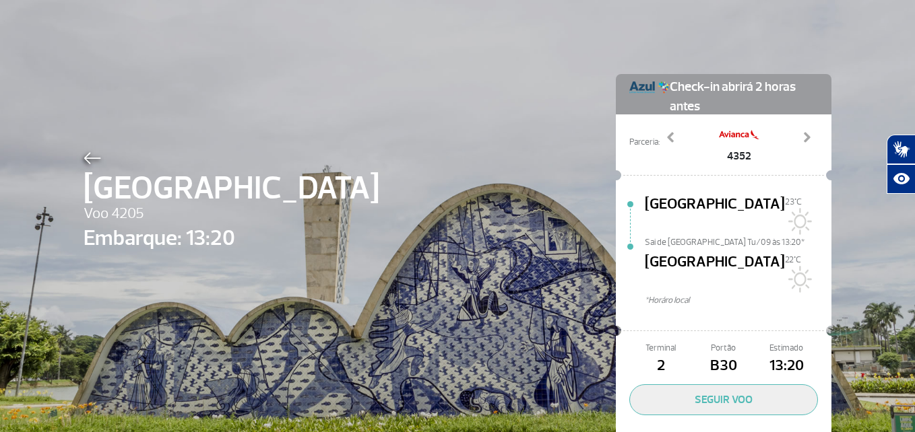  I want to click on span: 4352, so click(739, 156).